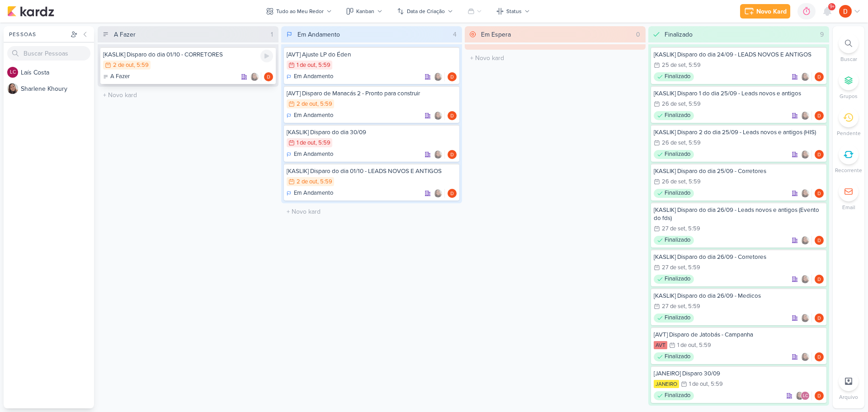 The height and width of the screenshot is (412, 868). I want to click on div: JANEIRO, so click(666, 384).